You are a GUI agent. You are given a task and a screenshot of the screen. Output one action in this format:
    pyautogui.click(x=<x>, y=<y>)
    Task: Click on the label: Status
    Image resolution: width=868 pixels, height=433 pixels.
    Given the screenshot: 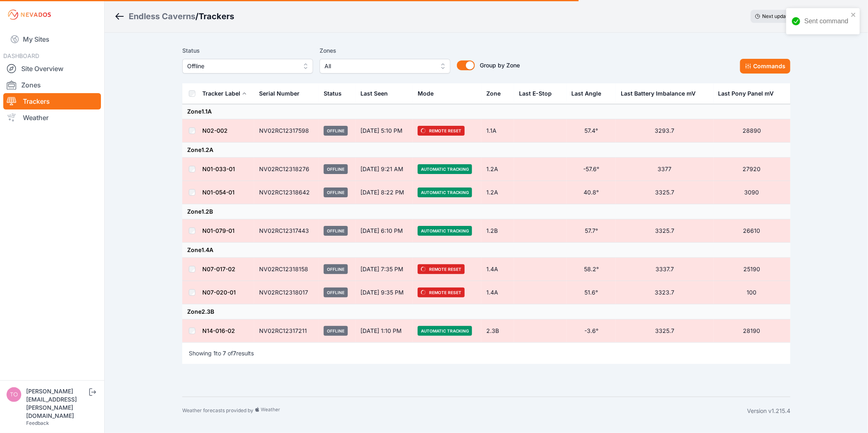 What is the action you would take?
    pyautogui.click(x=248, y=50)
    